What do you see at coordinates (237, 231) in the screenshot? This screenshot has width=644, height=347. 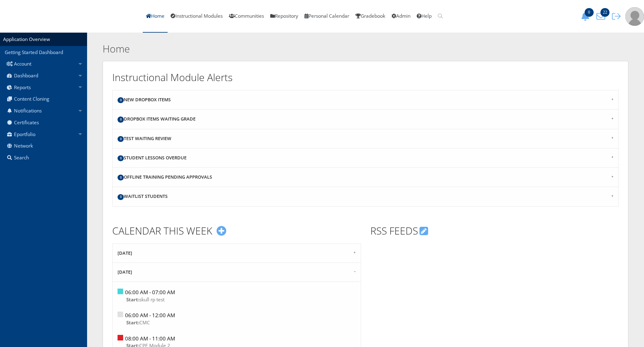 I see `h2: CALENDAR THIS WEEK` at bounding box center [237, 231].